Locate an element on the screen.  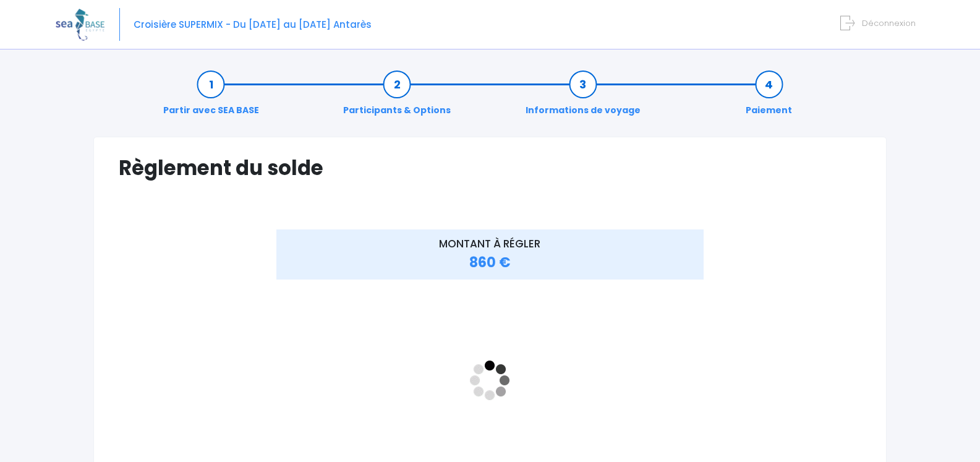
a: Participants & Options is located at coordinates (397, 97).